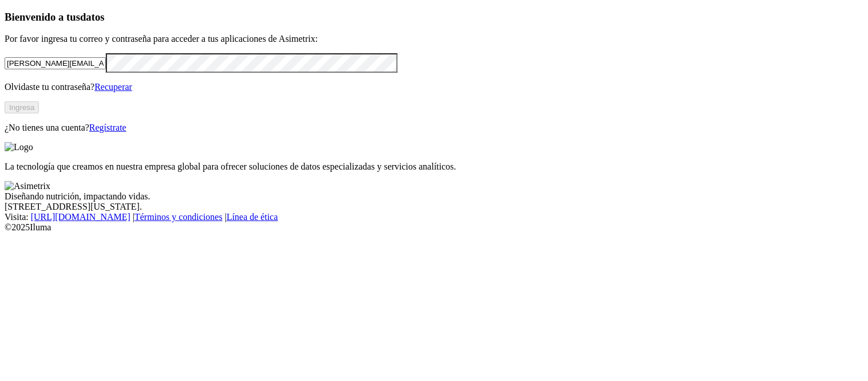 Image resolution: width=868 pixels, height=381 pixels. Describe the element at coordinates (434, 217) in the screenshot. I see `div: Visita : | |` at that location.